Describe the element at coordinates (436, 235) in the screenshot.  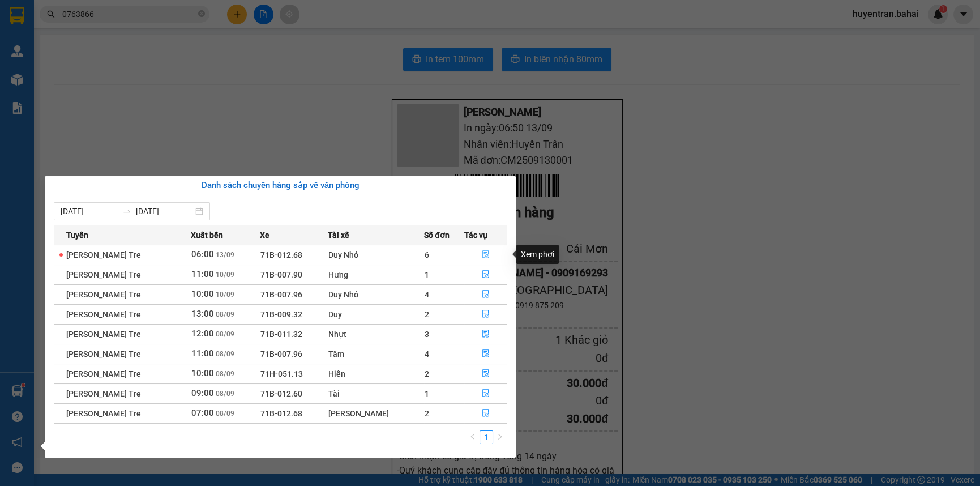
I see `span: Số đơn` at that location.